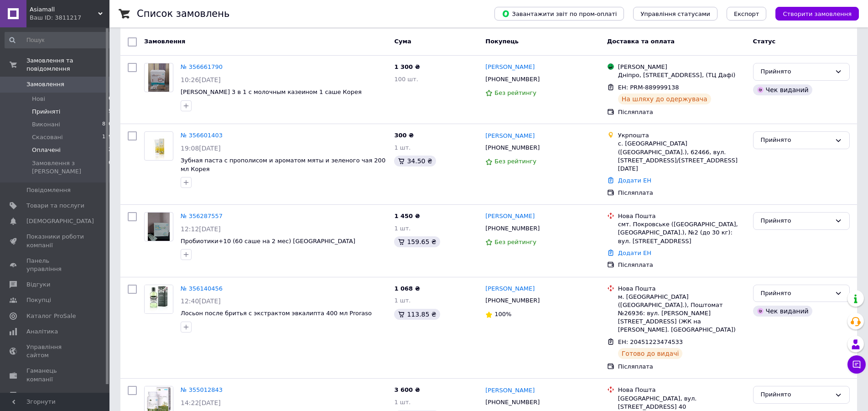  What do you see at coordinates (202, 66) in the screenshot?
I see `a: № 356661790` at bounding box center [202, 66].